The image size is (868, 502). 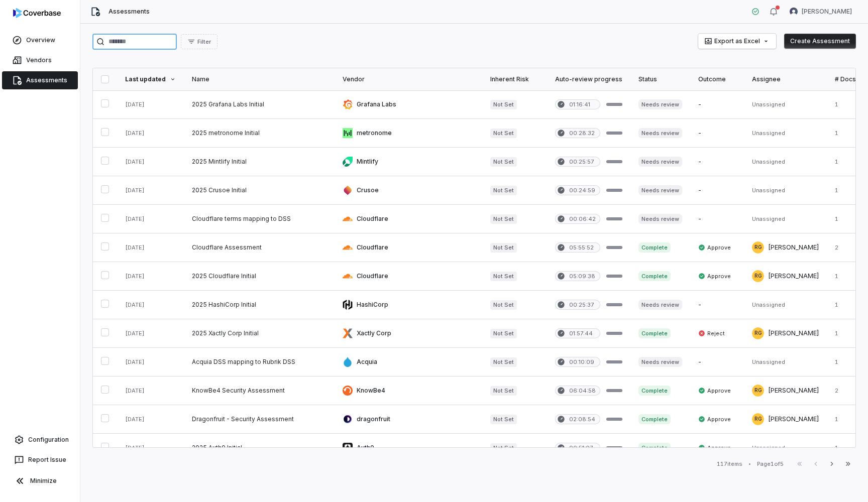 I want to click on div: # Docs, so click(x=845, y=79).